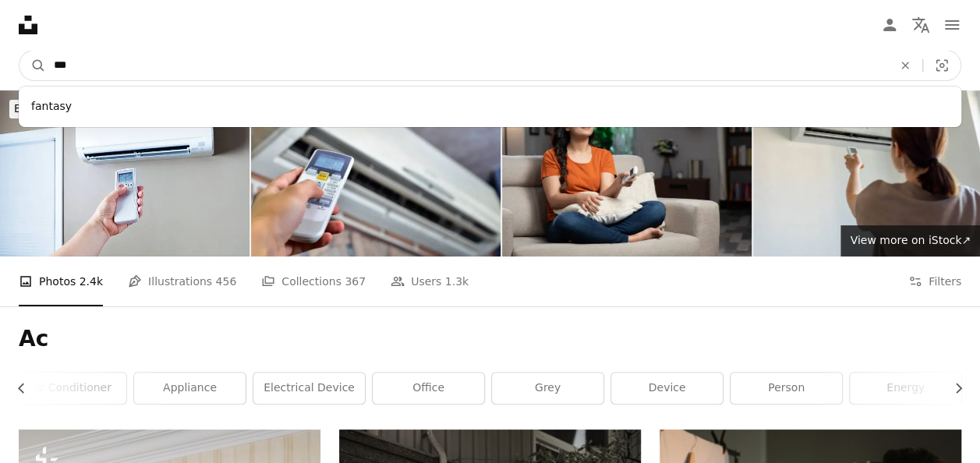  What do you see at coordinates (429, 281) in the screenshot?
I see `a: Users 1.3k` at bounding box center [429, 281].